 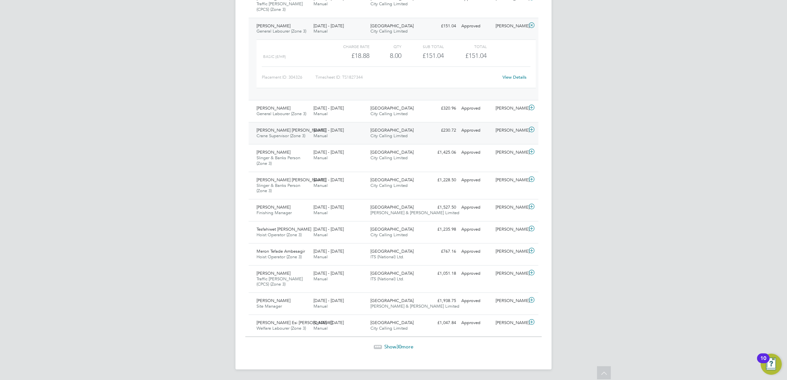 I want to click on div: £320.96, so click(x=441, y=108).